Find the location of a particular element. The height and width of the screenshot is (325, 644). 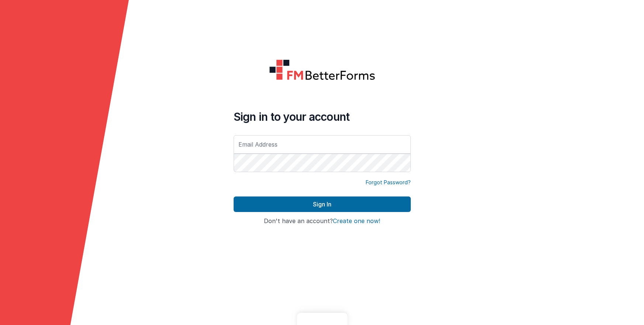

a: Forgot Password? is located at coordinates (388, 182).